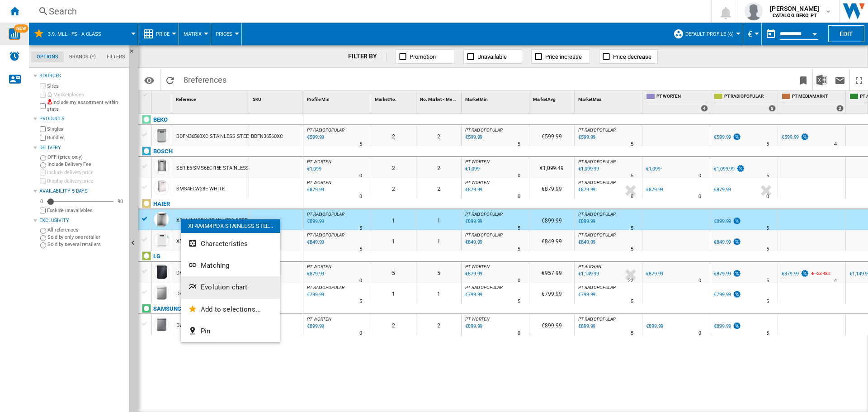 The image size is (868, 412). What do you see at coordinates (230, 287) in the screenshot?
I see `button: Evolution chart` at bounding box center [230, 287].